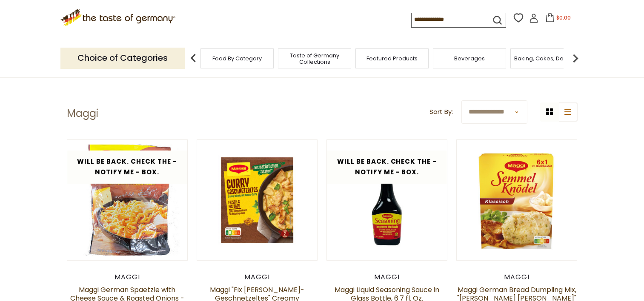 The image size is (644, 301). What do you see at coordinates (257, 200) in the screenshot?
I see `img: Maggi Curry-Geschnetzeltes` at bounding box center [257, 200].